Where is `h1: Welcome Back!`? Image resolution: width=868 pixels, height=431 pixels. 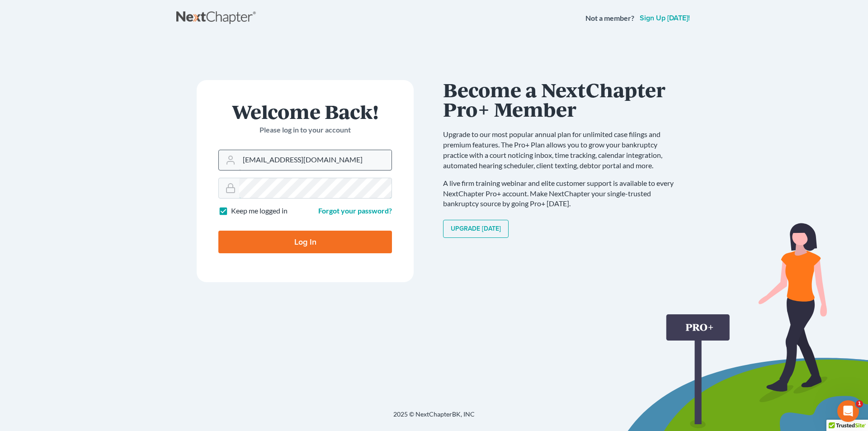
h1: Welcome Back! is located at coordinates (305, 111).